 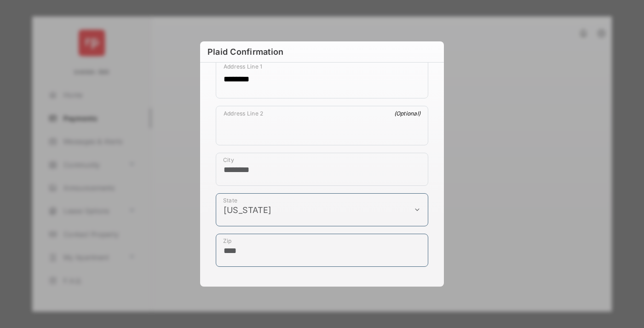 What do you see at coordinates (322, 52) in the screenshot?
I see `h6: Plaid Confirmation` at bounding box center [322, 52].